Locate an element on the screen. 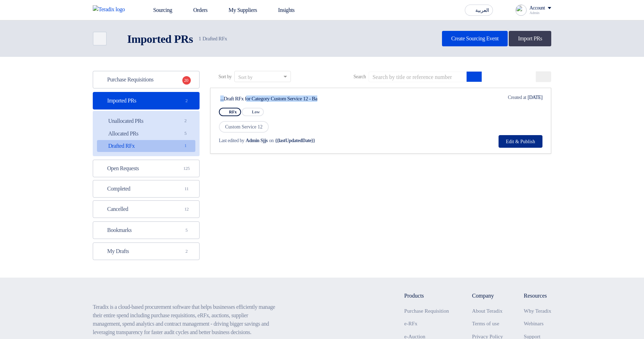 This screenshot has width=644, height=339. p: Teradix is a cloud-based procurement software that helps businesses efficiently manage their enti... is located at coordinates (185, 319).